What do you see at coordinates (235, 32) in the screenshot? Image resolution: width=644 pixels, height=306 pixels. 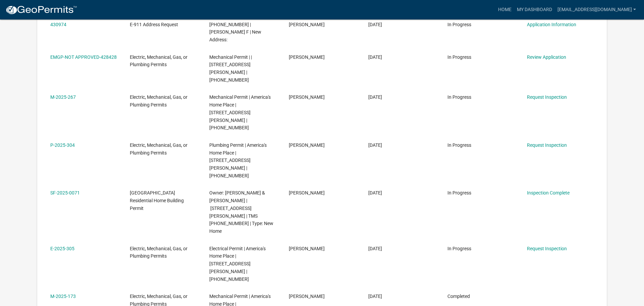 I see `span: 008-00-00-014 | LINDSAY TONYA F | New Address:` at bounding box center [235, 32].